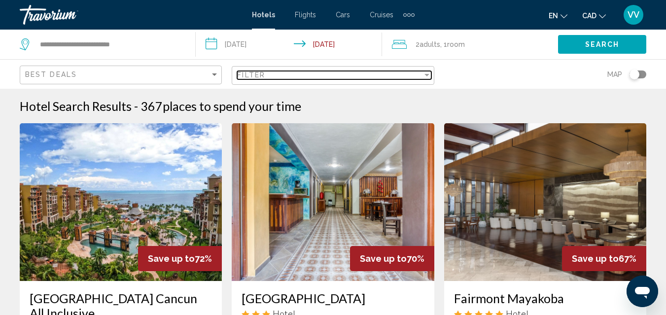  I want to click on span: Cars, so click(343, 15).